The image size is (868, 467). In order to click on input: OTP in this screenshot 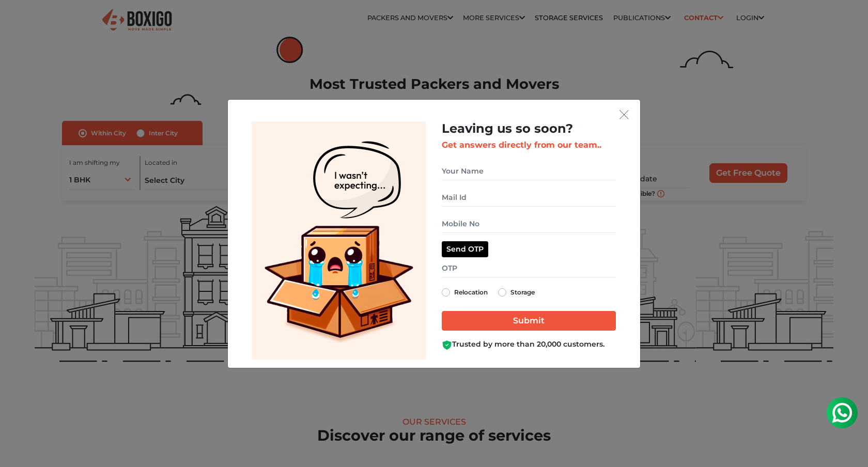, I will do `click(529, 268)`.